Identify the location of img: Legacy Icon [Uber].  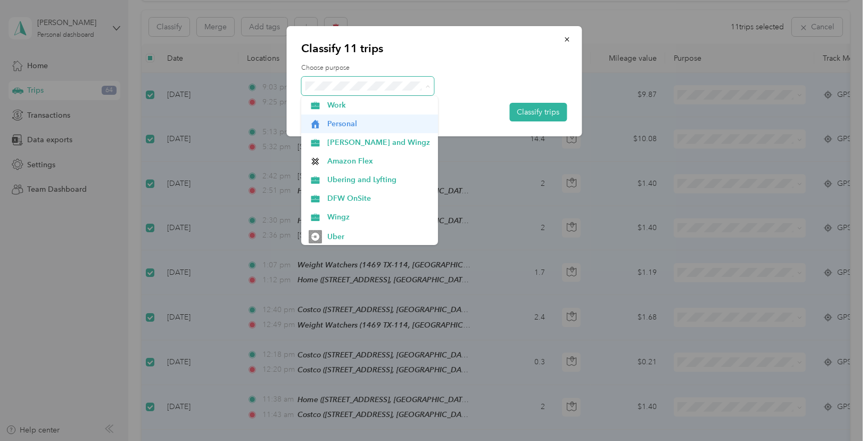
(315, 236).